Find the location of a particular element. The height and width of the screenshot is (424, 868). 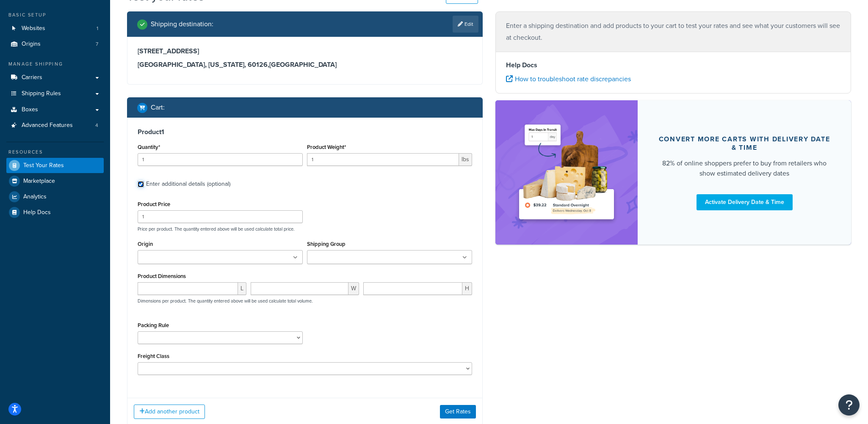

label: Shipping Group is located at coordinates (326, 244).